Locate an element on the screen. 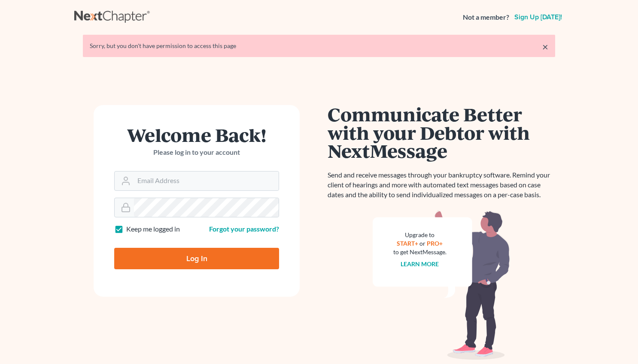  a: PRO+ is located at coordinates (435, 243).